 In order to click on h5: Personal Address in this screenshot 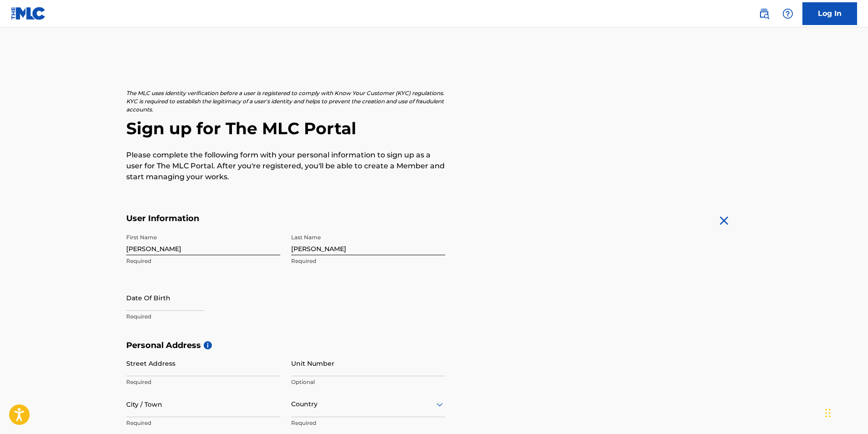, I will do `click(434, 346)`.